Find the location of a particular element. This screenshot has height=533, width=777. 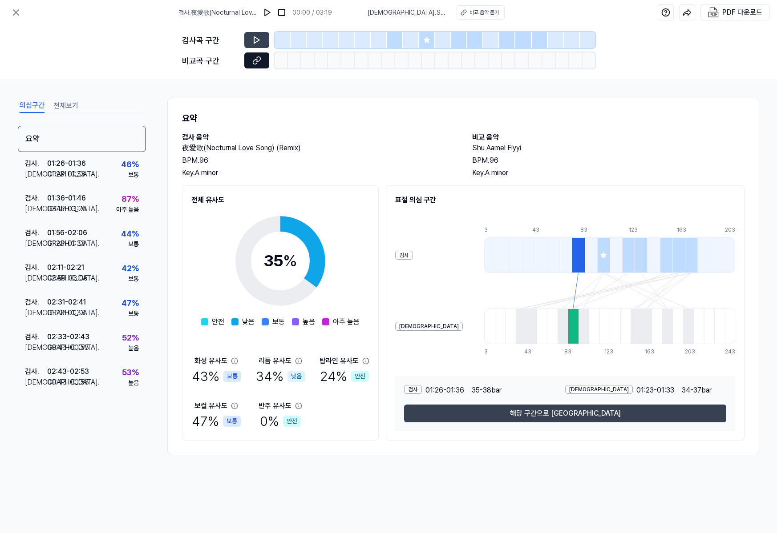

span: 높음 is located at coordinates (309, 322).